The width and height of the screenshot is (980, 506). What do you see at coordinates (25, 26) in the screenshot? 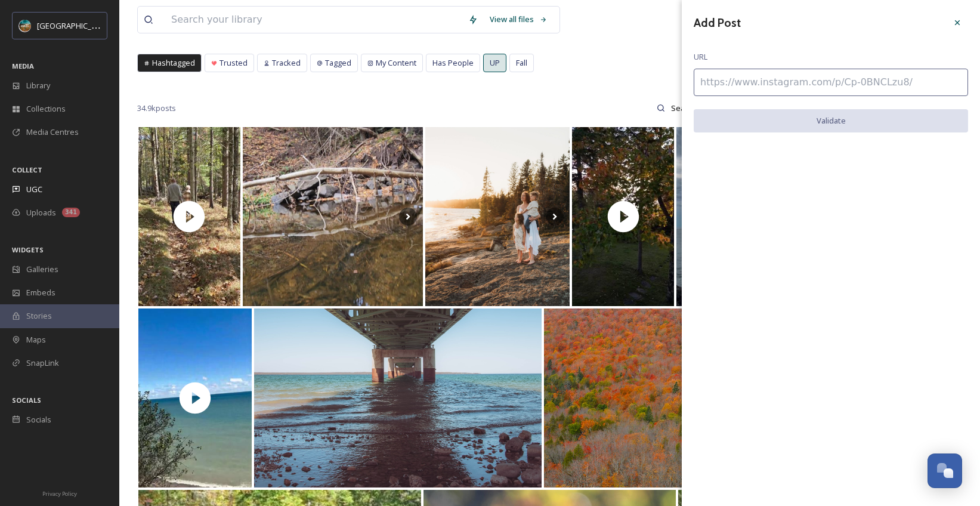
I see `img: Snapsea%20Profile.jpg` at bounding box center [25, 26].